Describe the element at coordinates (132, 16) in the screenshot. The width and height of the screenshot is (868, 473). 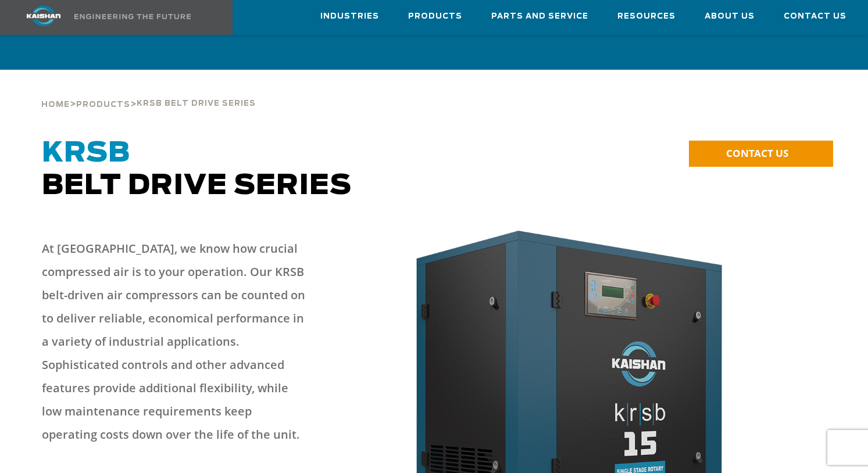
I see `img: Engineering the future` at that location.